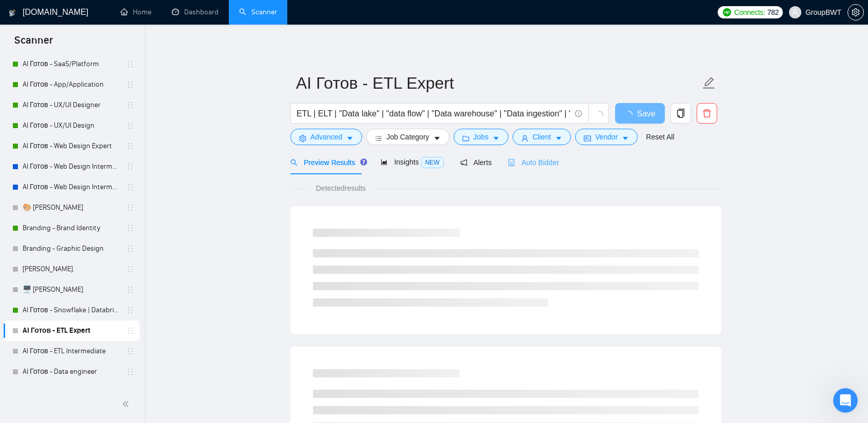 The height and width of the screenshot is (423, 868). I want to click on a: AI Готов - ETL Expert, so click(71, 331).